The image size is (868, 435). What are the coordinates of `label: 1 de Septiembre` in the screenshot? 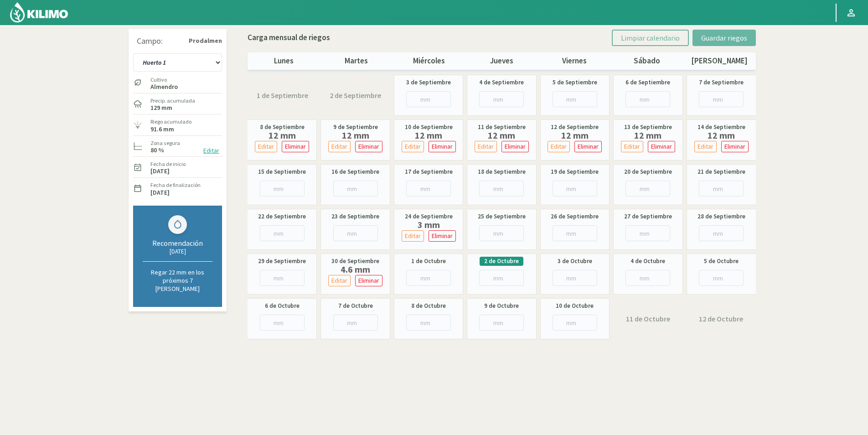 It's located at (282, 95).